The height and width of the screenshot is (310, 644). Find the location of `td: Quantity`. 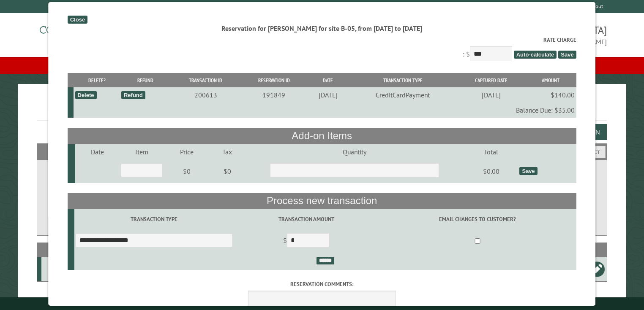

td: Quantity is located at coordinates (354, 152).